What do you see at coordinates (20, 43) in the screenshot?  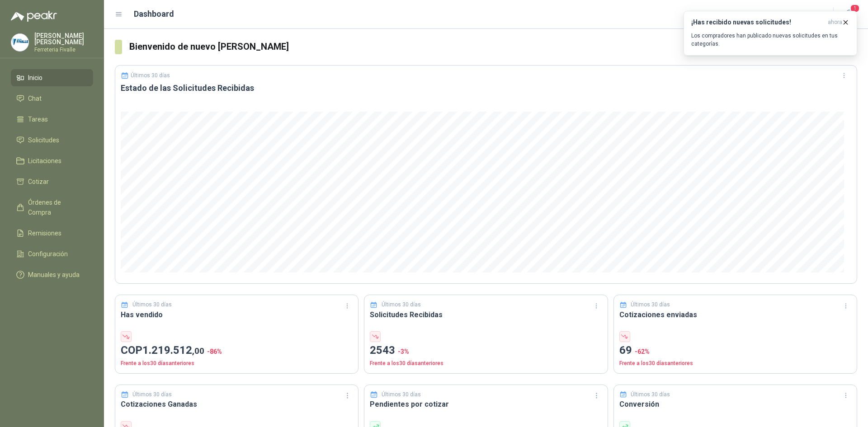 I see `img: Company Logo` at bounding box center [20, 43].